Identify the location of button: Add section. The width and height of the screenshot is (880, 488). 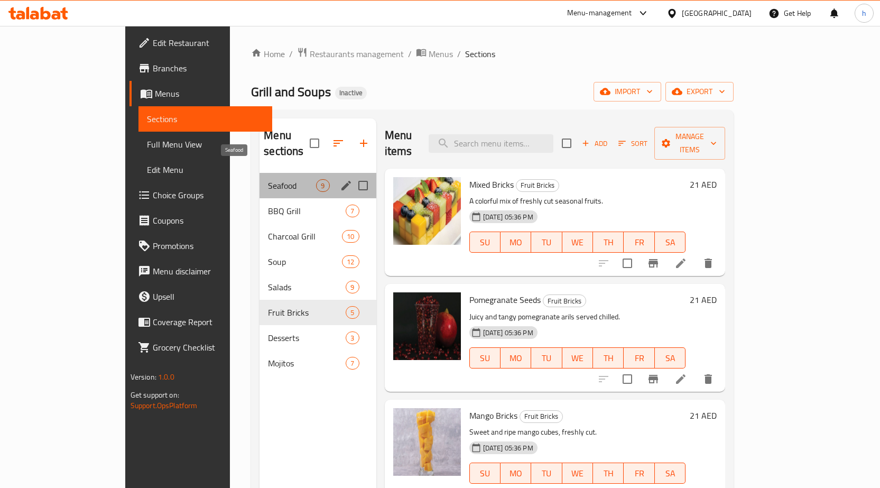
(364, 143).